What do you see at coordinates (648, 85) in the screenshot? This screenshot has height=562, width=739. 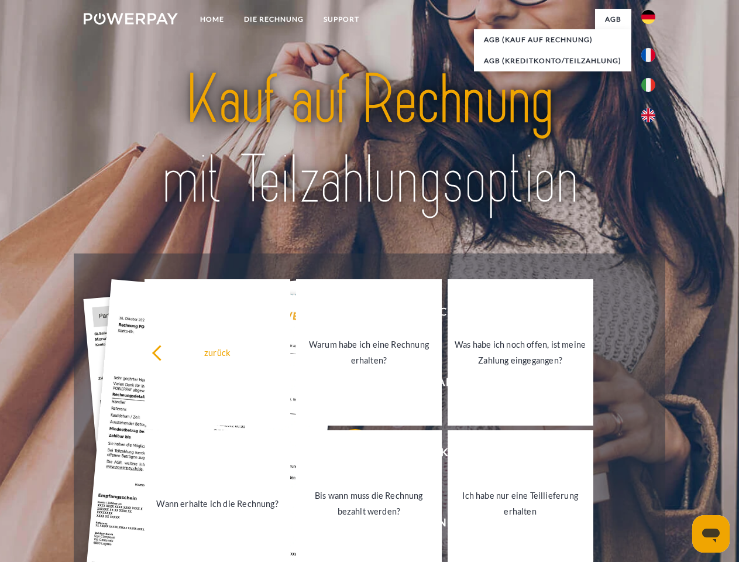 I see `img: it` at bounding box center [648, 85].